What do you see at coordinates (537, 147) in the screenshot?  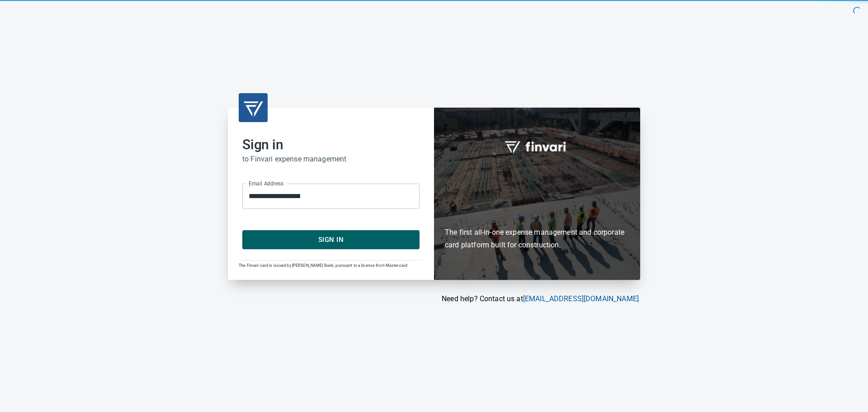 I see `img: fullword_logo_white.png` at bounding box center [537, 147].